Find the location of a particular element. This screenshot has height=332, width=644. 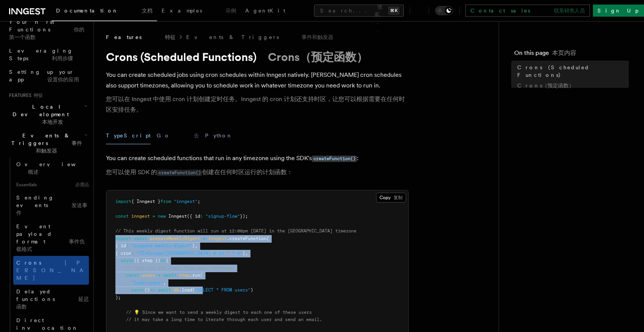

span: Essentials is located at coordinates (51, 185).